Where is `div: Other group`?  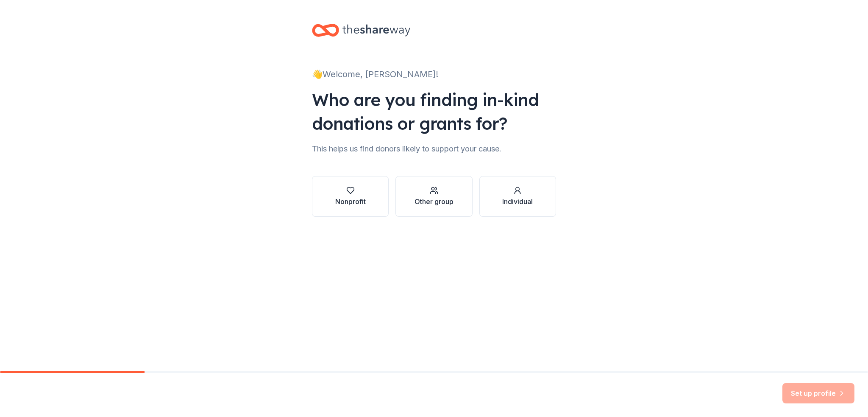
div: Other group is located at coordinates (434, 202).